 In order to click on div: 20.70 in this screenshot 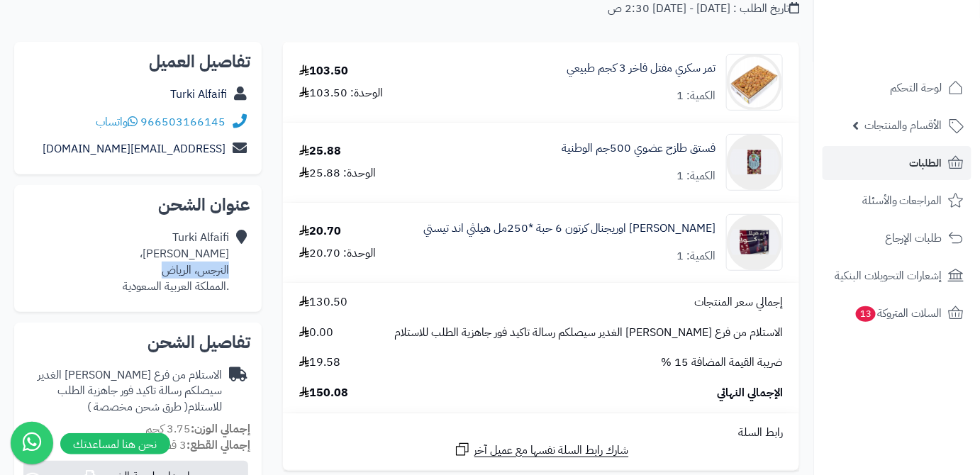, I will do `click(320, 231)`.